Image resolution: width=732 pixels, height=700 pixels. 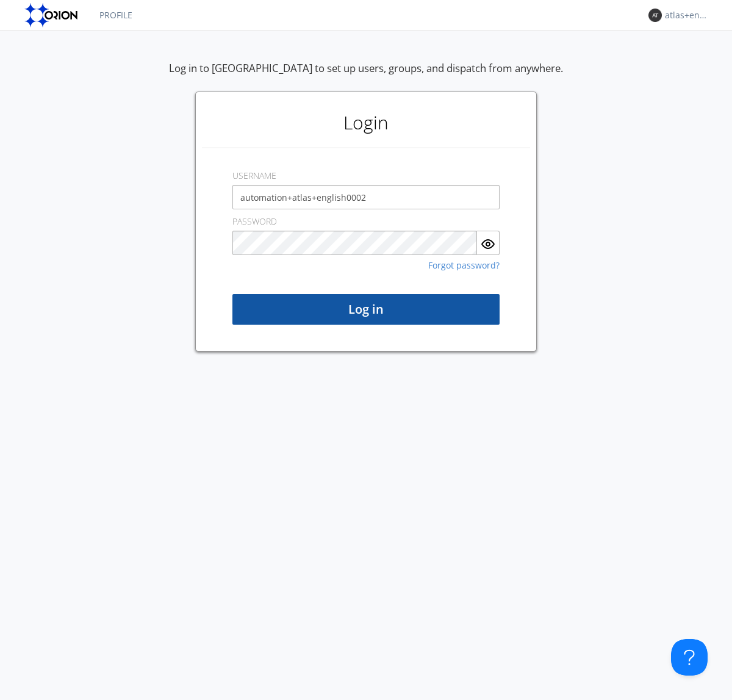 What do you see at coordinates (254, 222) in the screenshot?
I see `label: PASSWORD` at bounding box center [254, 222].